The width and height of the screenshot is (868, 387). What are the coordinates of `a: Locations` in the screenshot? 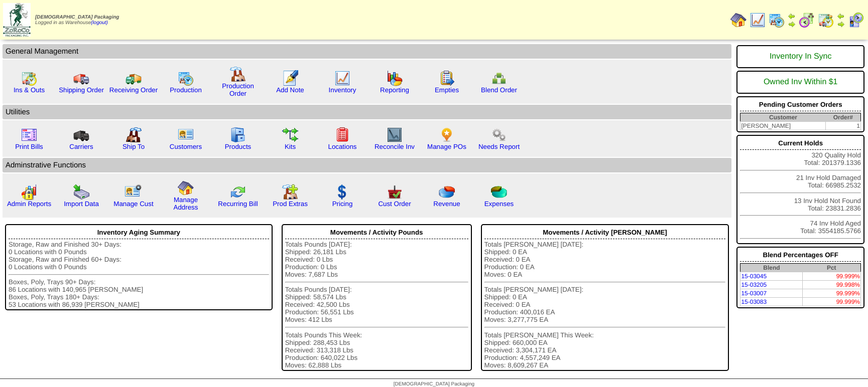 It's located at (342, 146).